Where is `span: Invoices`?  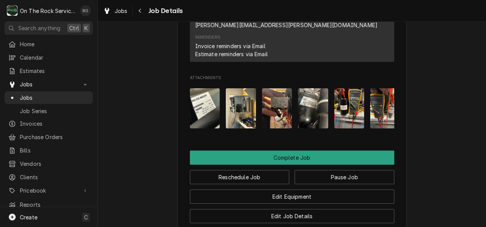 span: Invoices is located at coordinates (54, 123).